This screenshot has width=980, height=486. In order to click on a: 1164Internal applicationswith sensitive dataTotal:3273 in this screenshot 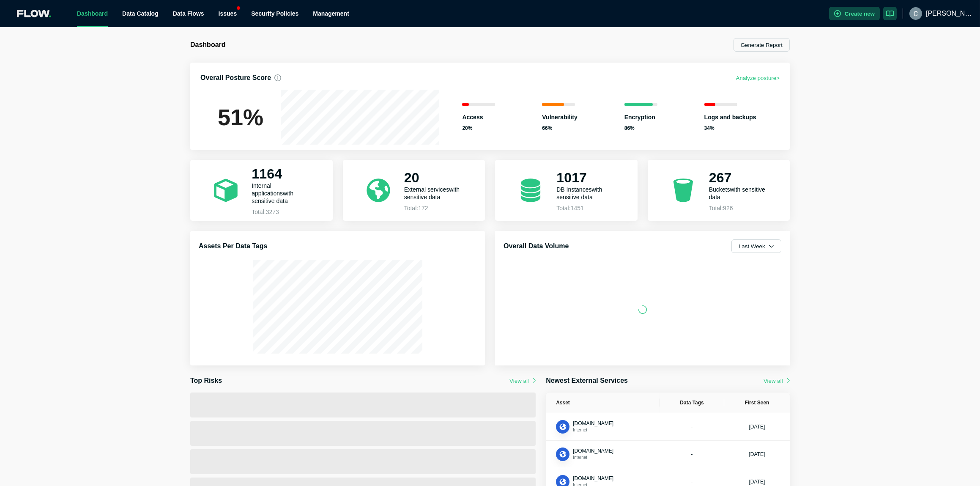, I will do `click(261, 190)`.